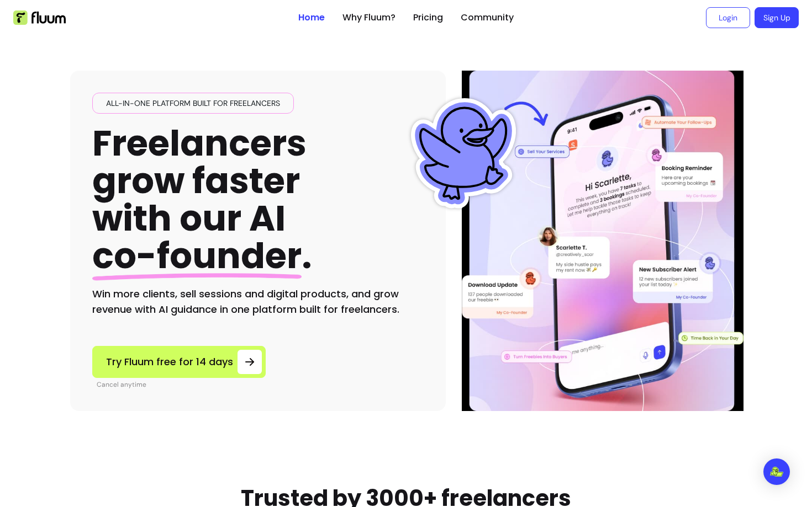 The image size is (812, 507). I want to click on p: Cancel anytime, so click(181, 385).